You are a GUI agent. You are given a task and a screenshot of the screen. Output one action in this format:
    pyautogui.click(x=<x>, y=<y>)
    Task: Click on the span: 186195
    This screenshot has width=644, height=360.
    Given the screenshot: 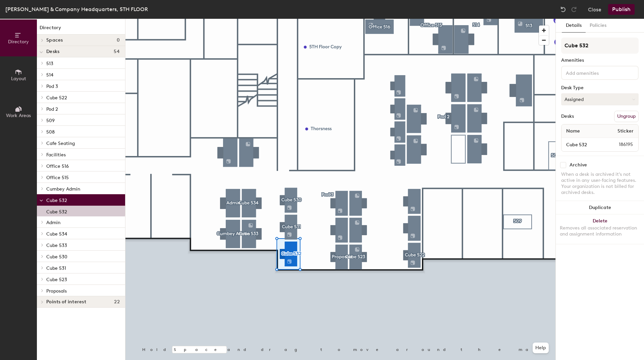 What is the action you would take?
    pyautogui.click(x=619, y=145)
    